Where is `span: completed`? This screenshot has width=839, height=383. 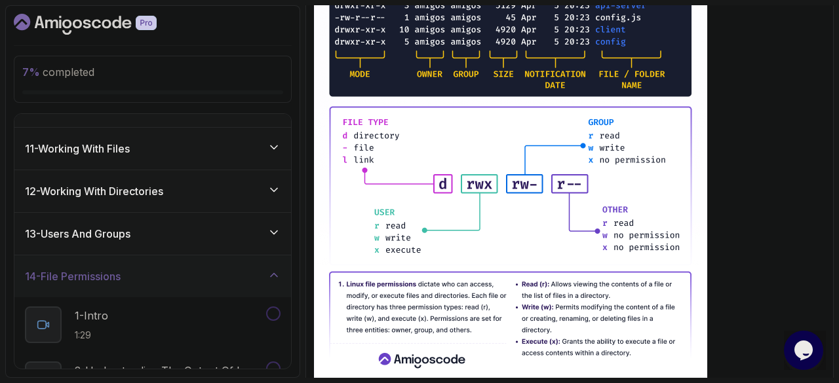
span: completed is located at coordinates (58, 72).